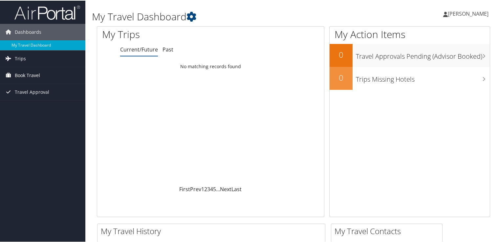 Image resolution: width=499 pixels, height=242 pixels. Describe the element at coordinates (168, 49) in the screenshot. I see `a: Past` at that location.